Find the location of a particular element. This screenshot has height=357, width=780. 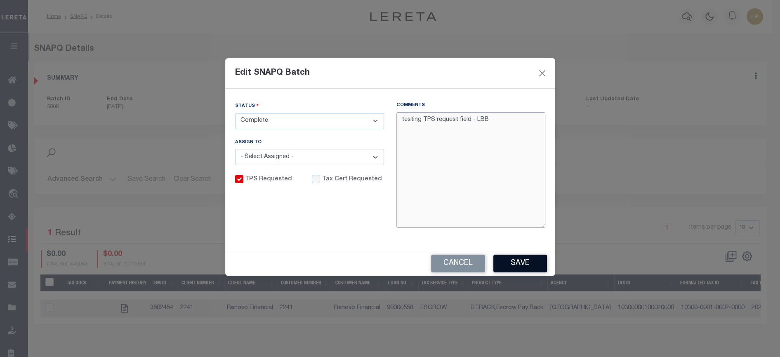

label: Status is located at coordinates (247, 106).